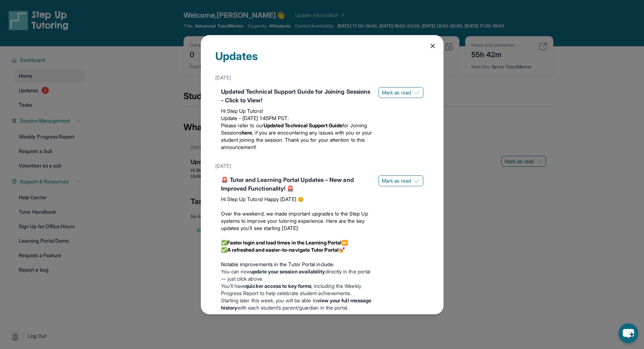  What do you see at coordinates (242, 111) in the screenshot?
I see `span: Hi Step Up Tutors!` at bounding box center [242, 111].